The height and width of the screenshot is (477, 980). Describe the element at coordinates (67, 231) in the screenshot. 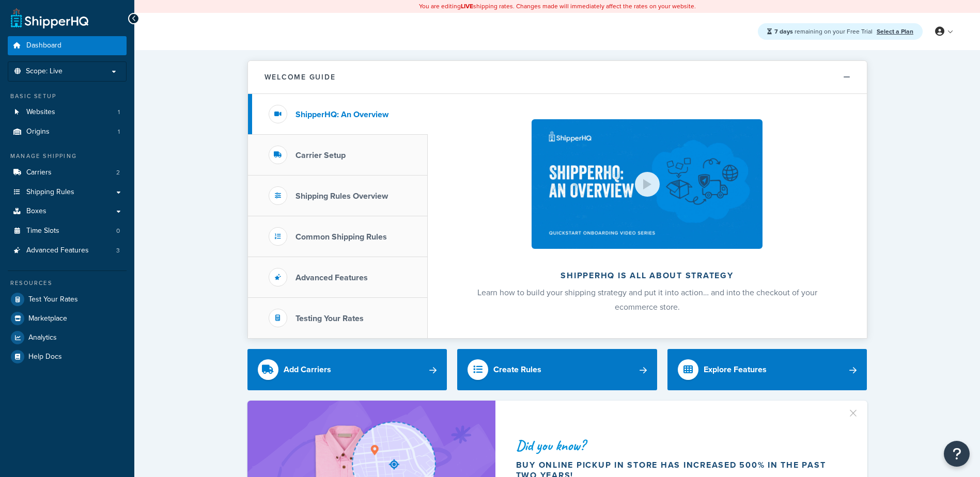

I see `li: Time Slots` at that location.